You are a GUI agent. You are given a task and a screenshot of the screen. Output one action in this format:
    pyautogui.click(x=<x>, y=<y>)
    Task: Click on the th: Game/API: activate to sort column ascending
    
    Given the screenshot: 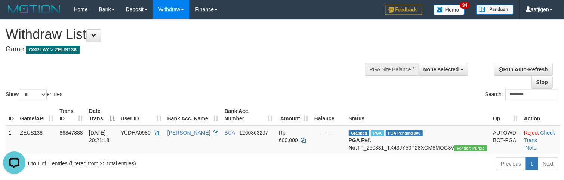 What is the action you would take?
    pyautogui.click(x=37, y=114)
    